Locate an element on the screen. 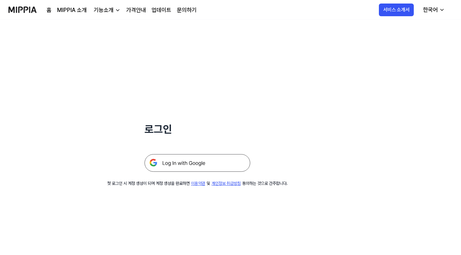 The width and height of the screenshot is (461, 255). h1: 로그인 is located at coordinates (198, 129).